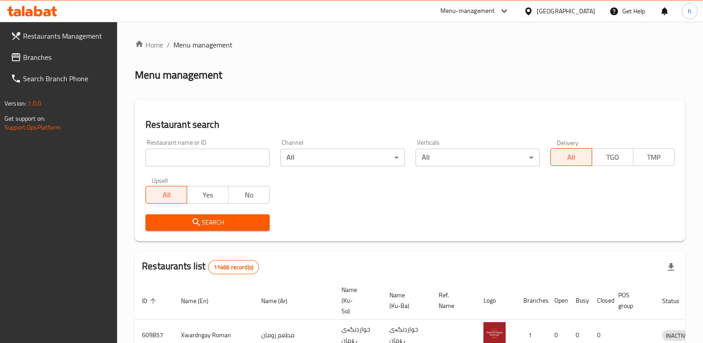 The image size is (703, 343). What do you see at coordinates (233, 267) in the screenshot?
I see `div: Total records count` at bounding box center [233, 267].